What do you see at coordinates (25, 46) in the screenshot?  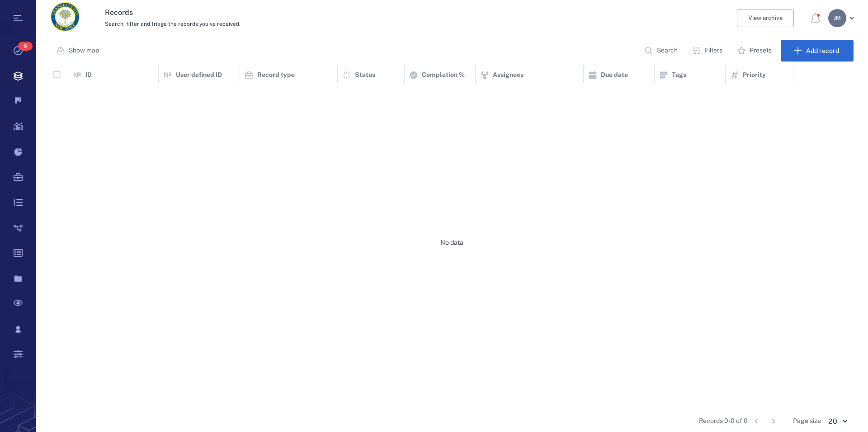 I see `span: 9` at bounding box center [25, 46].